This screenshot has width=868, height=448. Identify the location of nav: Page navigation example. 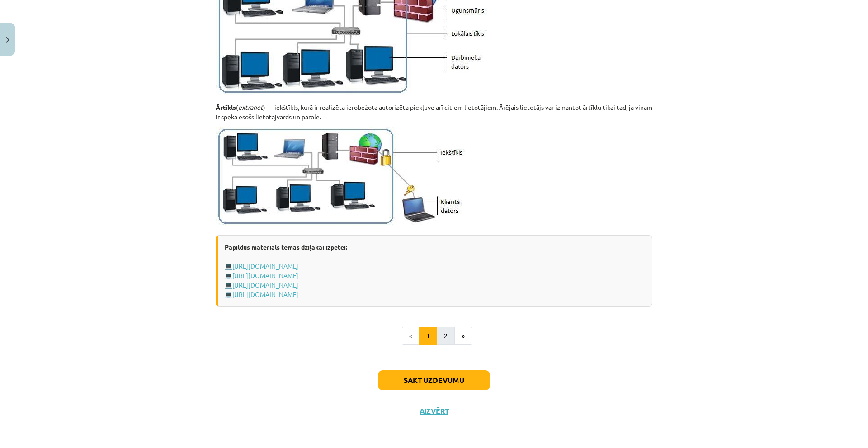
(434, 336).